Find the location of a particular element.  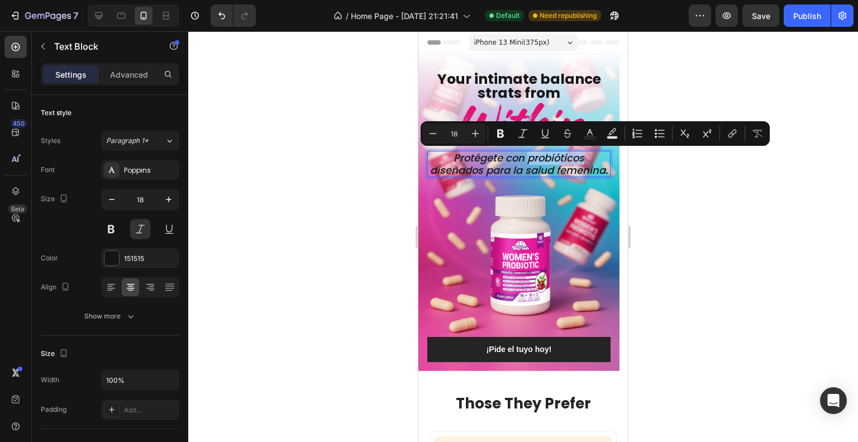

p: Advanced is located at coordinates (129, 74).